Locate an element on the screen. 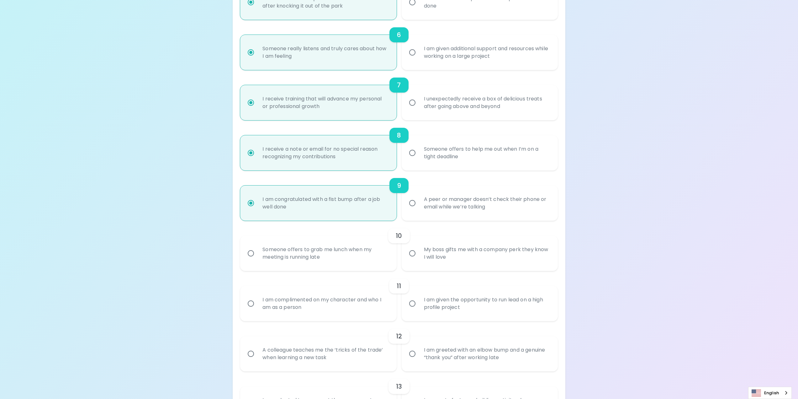 Image resolution: width=798 pixels, height=399 pixels. div: I am congratulated with a fist bump after a job well done is located at coordinates (325, 203).